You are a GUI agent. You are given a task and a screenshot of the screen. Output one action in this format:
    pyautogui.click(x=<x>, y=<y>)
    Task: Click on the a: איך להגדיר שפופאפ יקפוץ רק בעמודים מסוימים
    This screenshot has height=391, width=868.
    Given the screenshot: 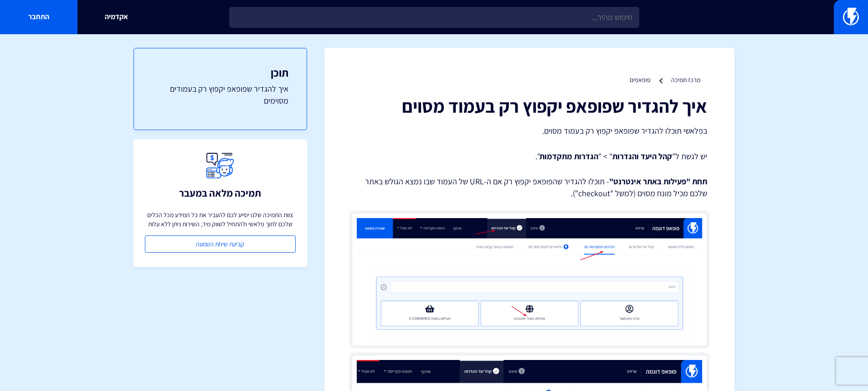 What is the action you would take?
    pyautogui.click(x=220, y=94)
    